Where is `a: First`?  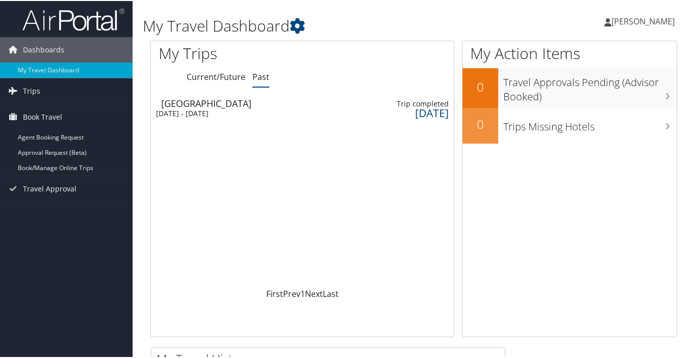
a: First is located at coordinates (274, 293).